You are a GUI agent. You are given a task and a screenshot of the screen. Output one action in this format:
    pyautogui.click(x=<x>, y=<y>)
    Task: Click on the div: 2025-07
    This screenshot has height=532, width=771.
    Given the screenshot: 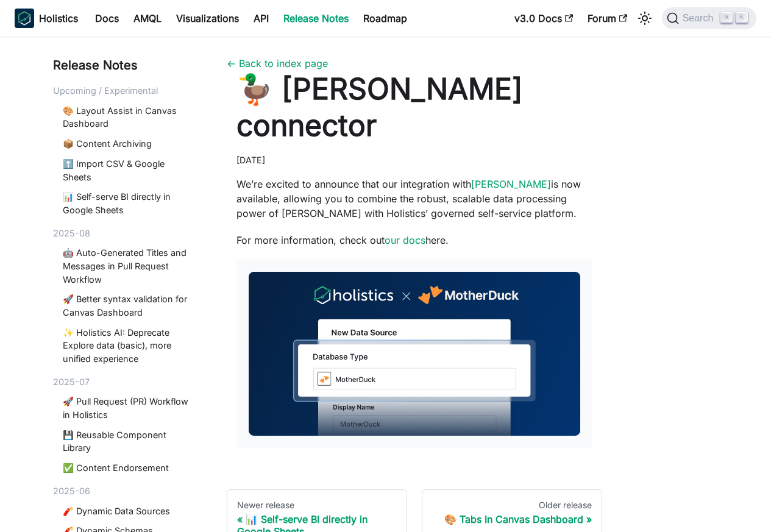 What is the action you would take?
    pyautogui.click(x=125, y=382)
    